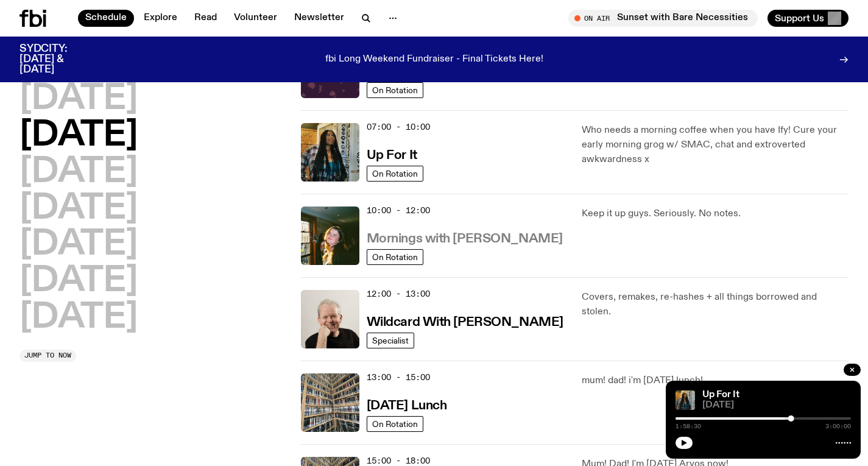 This screenshot has height=466, width=868. I want to click on img: Freya smiles coyly as she poses for the image., so click(330, 236).